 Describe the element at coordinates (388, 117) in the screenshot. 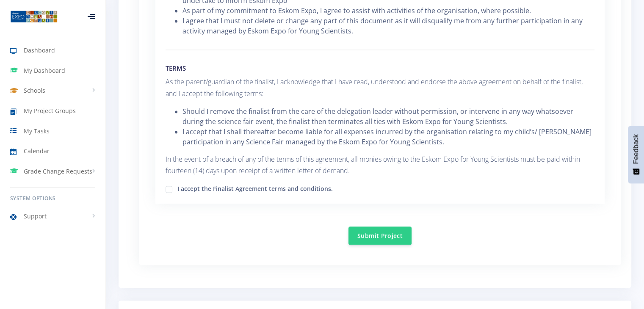

I see `li: Should I remove the finalist from the care of the delegation leader without permission, or interv...` at that location.